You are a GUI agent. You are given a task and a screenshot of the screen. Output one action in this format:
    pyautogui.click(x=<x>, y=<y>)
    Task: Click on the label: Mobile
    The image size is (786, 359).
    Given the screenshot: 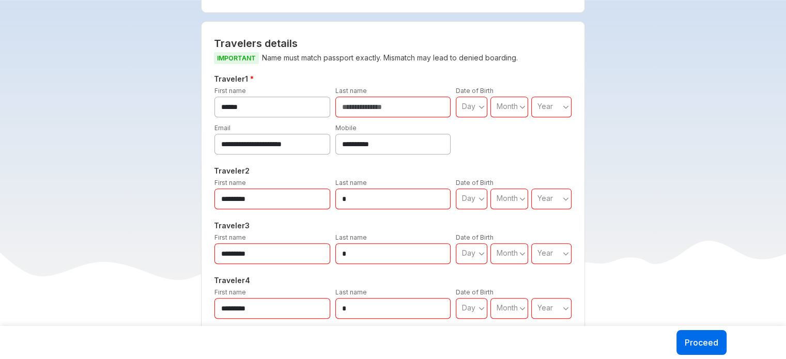 What is the action you would take?
    pyautogui.click(x=346, y=128)
    